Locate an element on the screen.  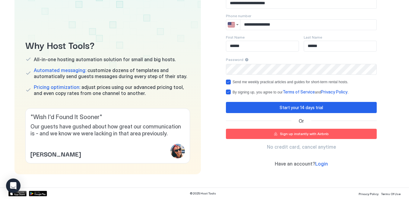
span: Phone number is located at coordinates (239, 16).